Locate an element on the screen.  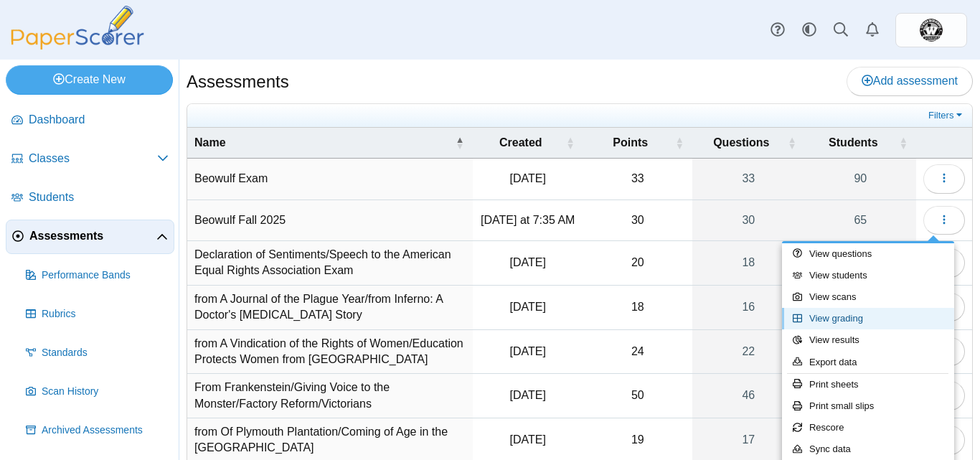
span: Standards is located at coordinates (105, 353).